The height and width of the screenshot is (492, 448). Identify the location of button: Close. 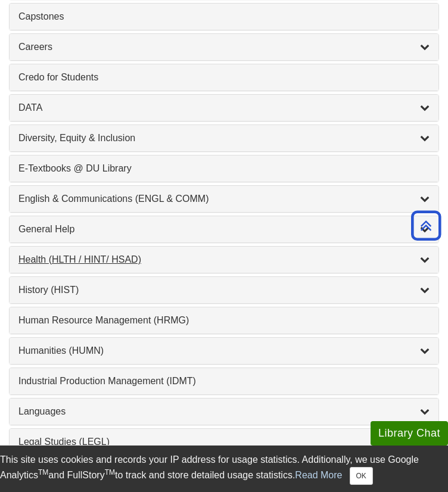
(361, 476).